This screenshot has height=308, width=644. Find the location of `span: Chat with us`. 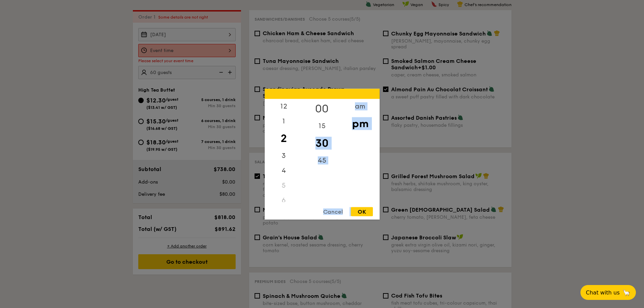

span: Chat with us is located at coordinates (602, 292).